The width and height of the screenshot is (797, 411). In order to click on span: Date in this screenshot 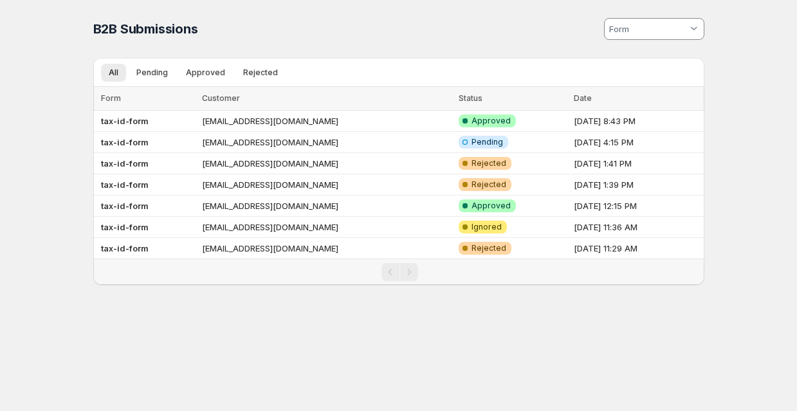, I will do `click(583, 98)`.